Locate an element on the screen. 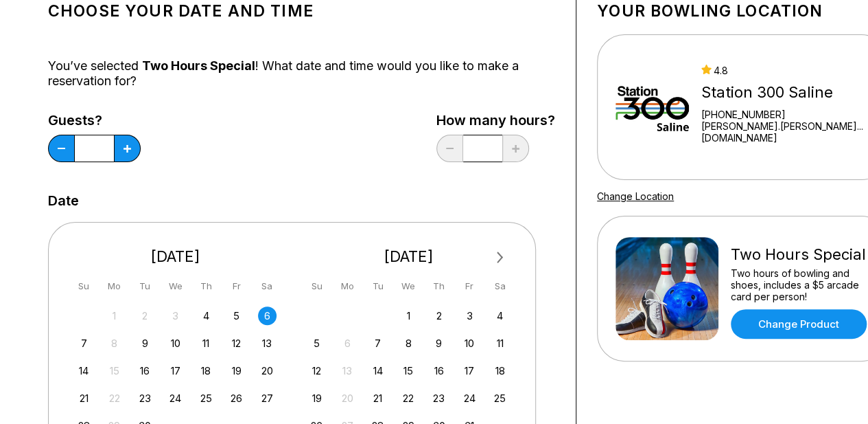 The image size is (868, 424). button: Next Month is located at coordinates (500, 258).